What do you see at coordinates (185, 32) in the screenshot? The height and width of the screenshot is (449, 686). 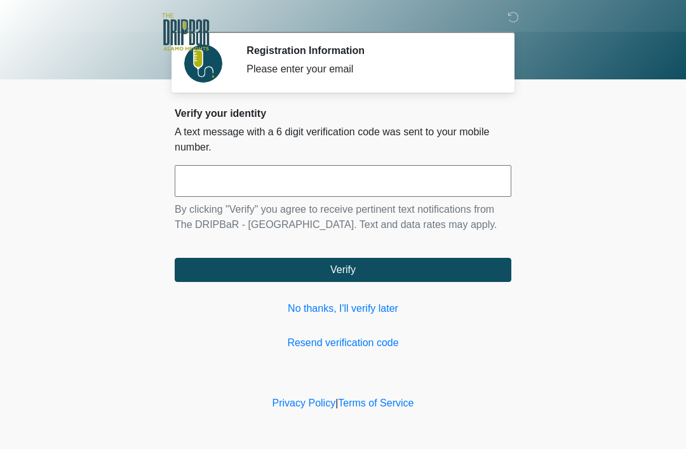 I see `img: The DRIPBaR - Alamo Heights Logo` at bounding box center [185, 32].